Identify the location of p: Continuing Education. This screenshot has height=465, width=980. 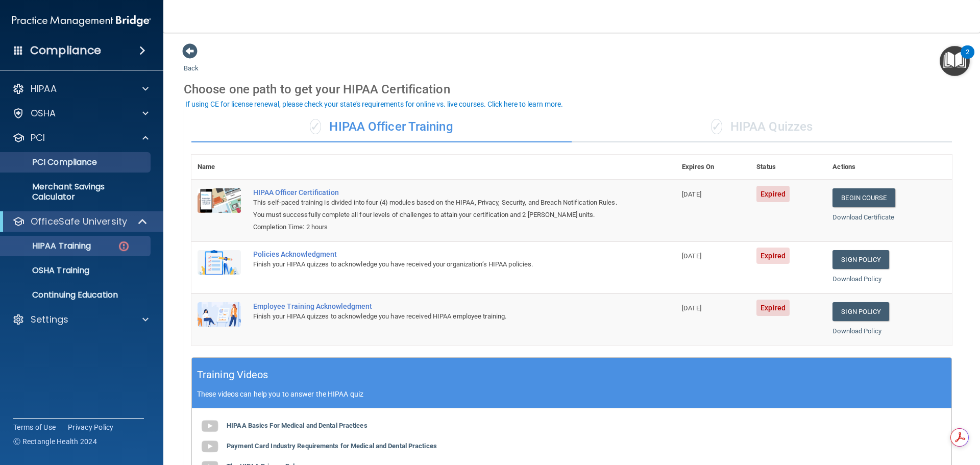
(76, 295).